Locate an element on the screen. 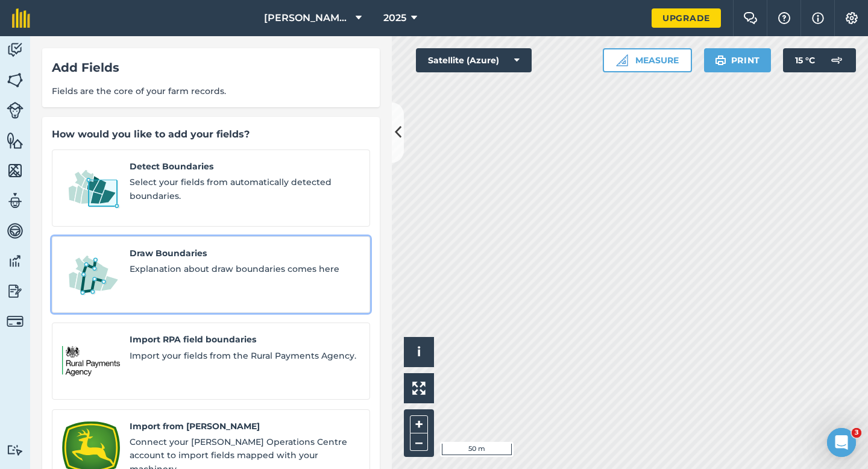  a: Detect BoundariesDetect BoundariesSelect your fields from automatically detected boundaries. is located at coordinates (211, 188).